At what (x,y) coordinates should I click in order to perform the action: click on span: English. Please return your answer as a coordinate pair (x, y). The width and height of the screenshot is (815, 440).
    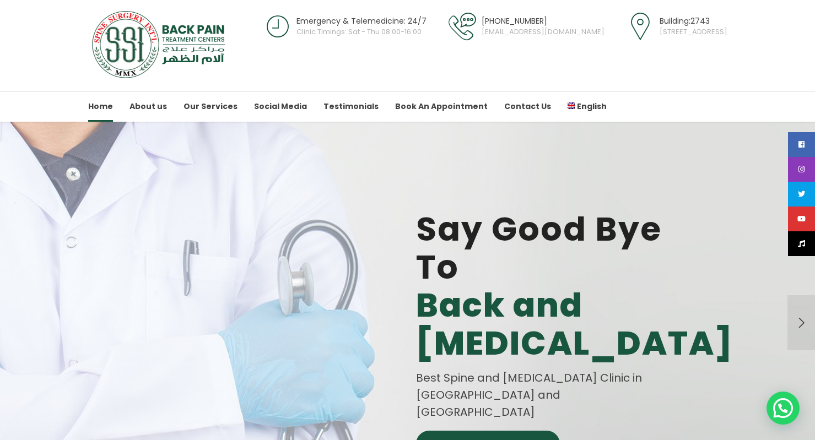
    Looking at the image, I should click on (592, 106).